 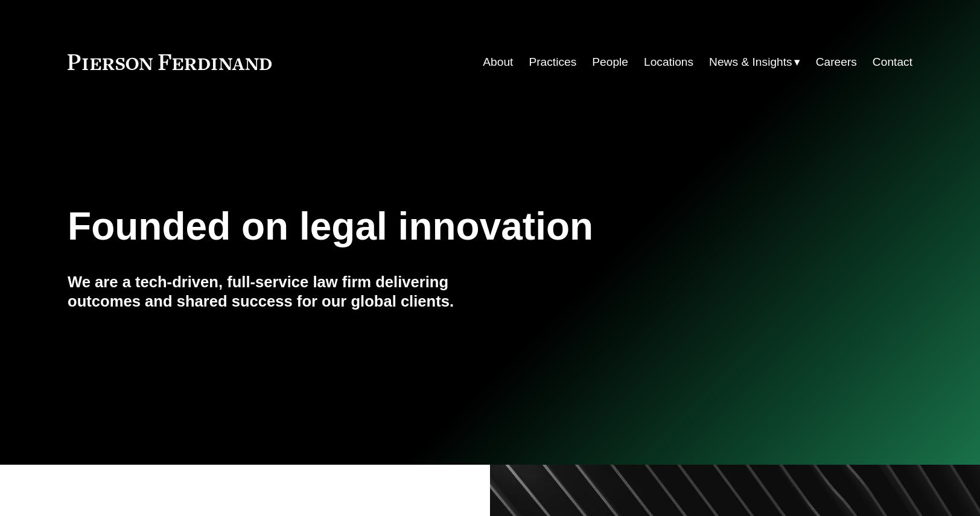 What do you see at coordinates (552, 62) in the screenshot?
I see `a: Practices` at bounding box center [552, 62].